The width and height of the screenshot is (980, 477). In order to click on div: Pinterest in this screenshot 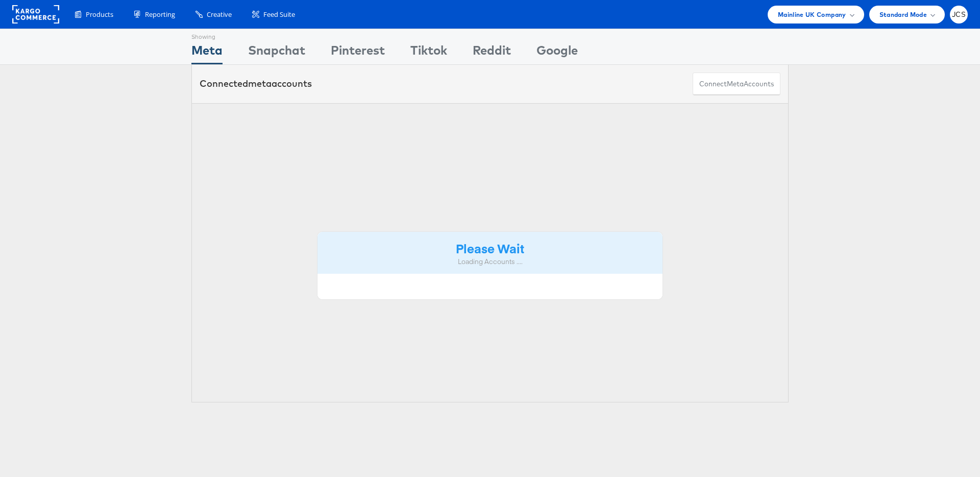, I will do `click(358, 53)`.